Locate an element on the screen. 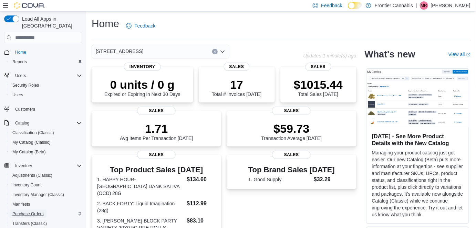 The width and height of the screenshot is (476, 228). a: Purchase Orders is located at coordinates (28, 214).